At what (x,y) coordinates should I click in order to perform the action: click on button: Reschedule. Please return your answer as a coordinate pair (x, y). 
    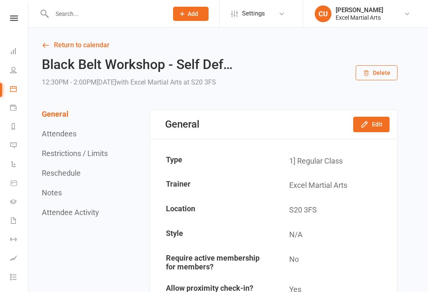
    Looking at the image, I should click on (61, 173).